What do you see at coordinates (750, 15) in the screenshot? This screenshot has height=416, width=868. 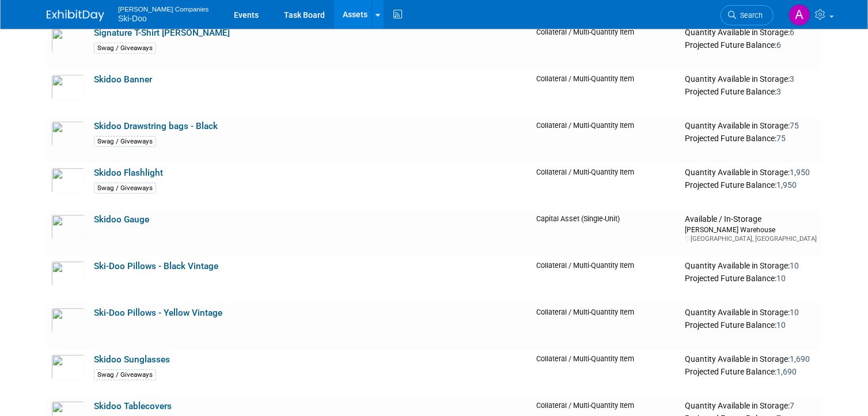 I see `span: Search` at bounding box center [750, 15].